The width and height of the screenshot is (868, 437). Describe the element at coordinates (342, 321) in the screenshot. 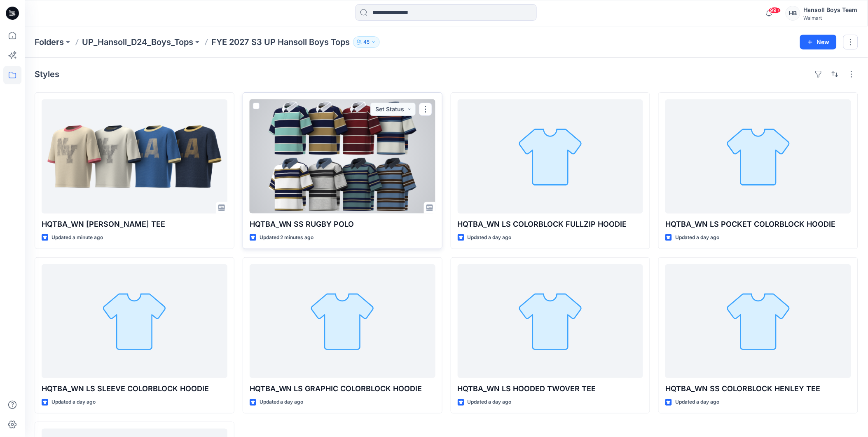

I see `a: HQTBA_WN LS GRAPHIC COLORBLOCK HOODIE` at that location.